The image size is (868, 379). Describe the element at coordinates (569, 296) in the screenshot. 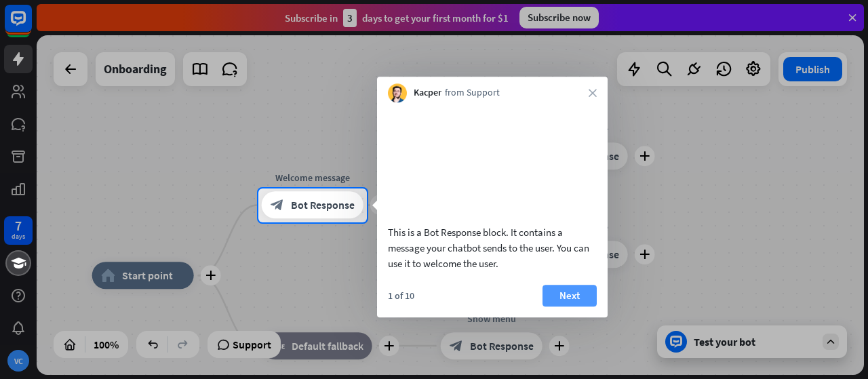

I see `button: Next` at that location.